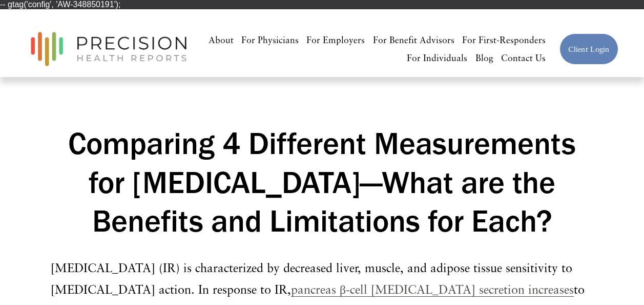  I want to click on a: For Individuals, so click(437, 57).